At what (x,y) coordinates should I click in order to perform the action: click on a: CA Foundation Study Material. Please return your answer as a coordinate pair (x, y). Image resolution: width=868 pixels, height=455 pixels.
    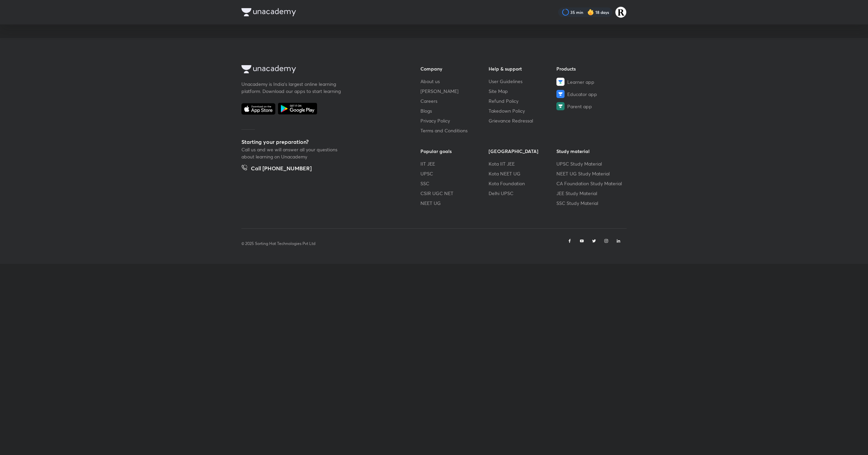
    Looking at the image, I should click on (590, 184).